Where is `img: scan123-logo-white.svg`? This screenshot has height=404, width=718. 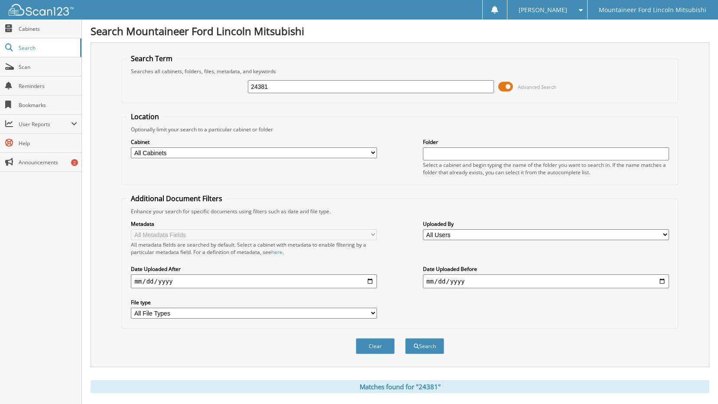 img: scan123-logo-white.svg is located at coordinates (41, 10).